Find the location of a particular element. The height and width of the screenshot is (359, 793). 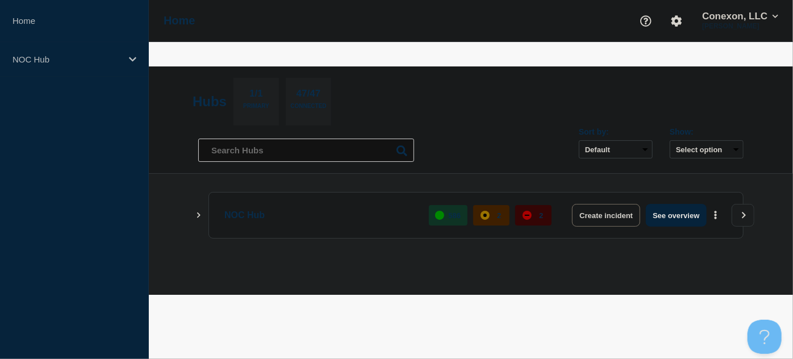

p: Connected is located at coordinates (308, 108).